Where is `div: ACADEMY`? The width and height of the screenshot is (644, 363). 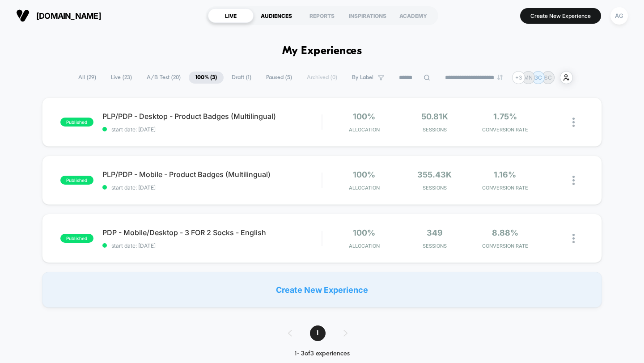
div: ACADEMY is located at coordinates (413, 16).